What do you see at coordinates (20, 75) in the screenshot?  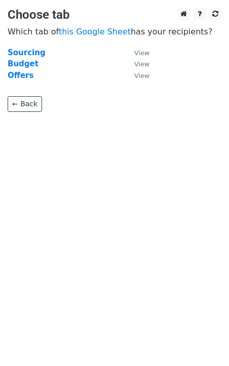 I see `strong: Offers` at bounding box center [20, 75].